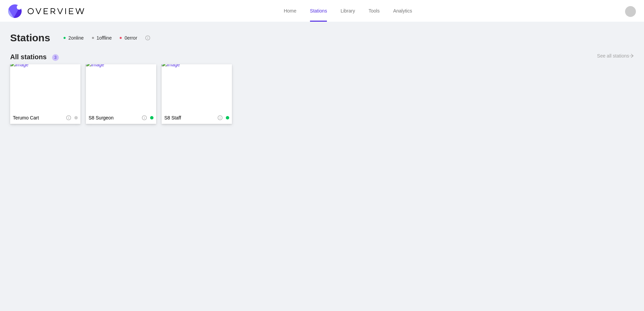  Describe the element at coordinates (104, 38) in the screenshot. I see `div: 1 offline` at that location.